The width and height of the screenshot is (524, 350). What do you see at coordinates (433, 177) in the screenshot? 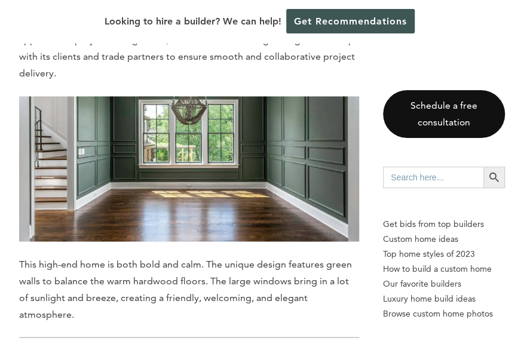
I see `input: Search here...` at bounding box center [433, 177].